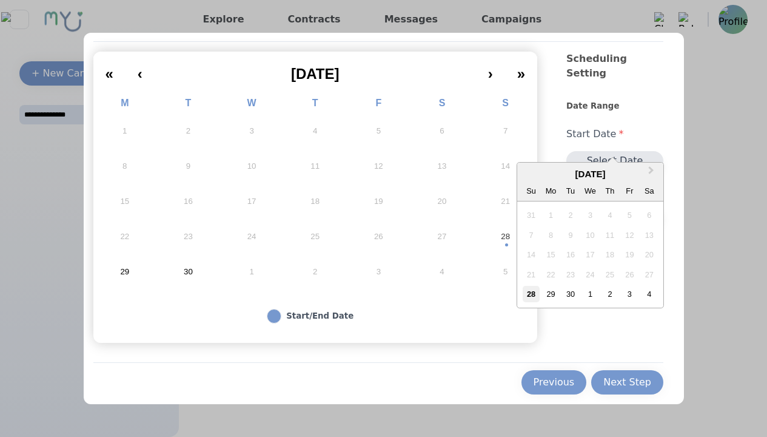 The height and width of the screenshot is (437, 767). Describe the element at coordinates (570, 215) in the screenshot. I see `div: Not available Tuesday, September 2nd, 2025` at that location.